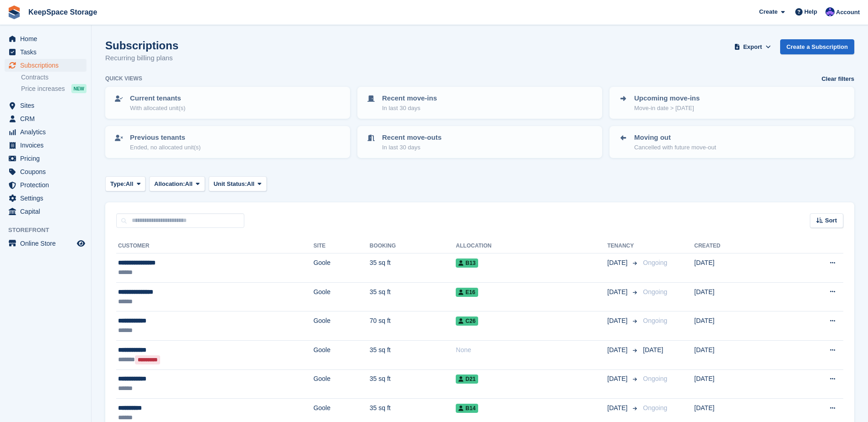  What do you see at coordinates (142, 58) in the screenshot?
I see `p: Recurring billing plans` at bounding box center [142, 58].